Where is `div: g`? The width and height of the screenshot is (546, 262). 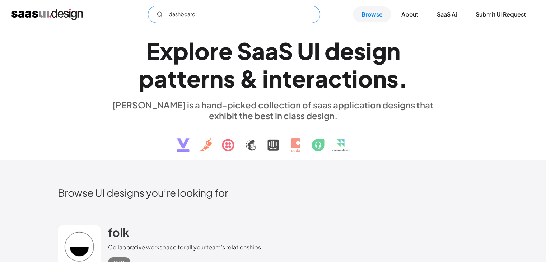
div: g is located at coordinates (379, 51).